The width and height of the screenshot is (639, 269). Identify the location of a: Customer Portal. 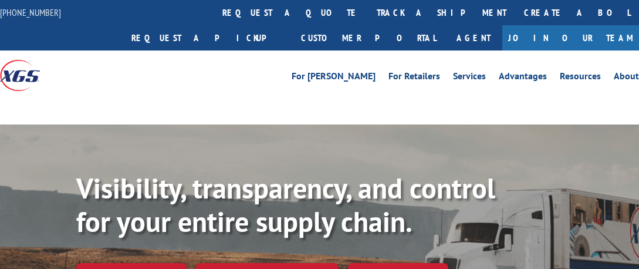
(368, 38).